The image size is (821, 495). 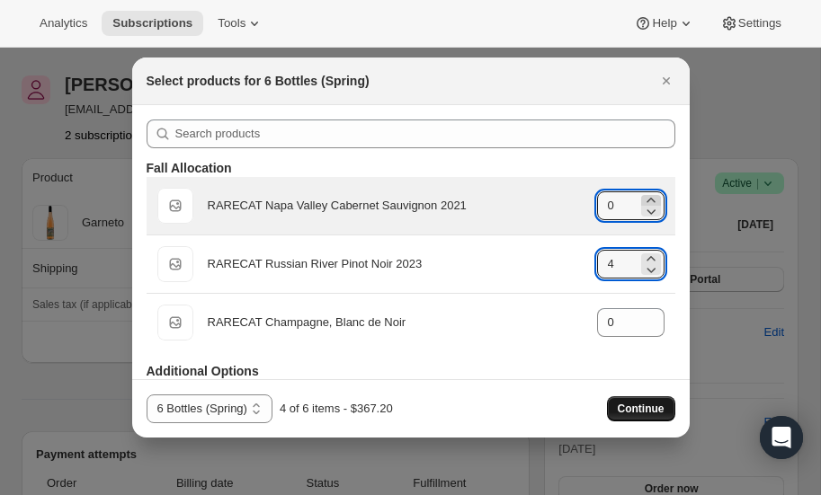 I want to click on h3: Fall Allocation, so click(x=189, y=168).